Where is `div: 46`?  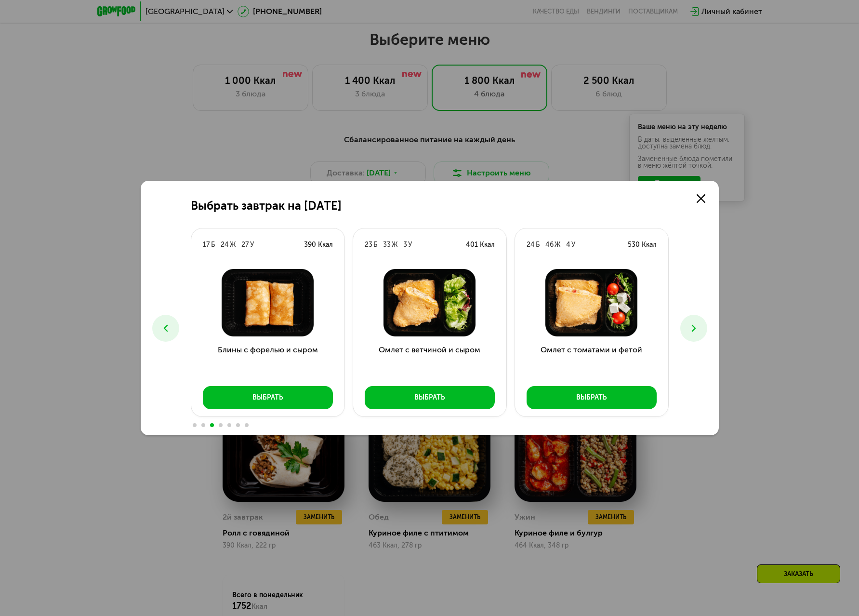 div: 46 is located at coordinates (549, 245).